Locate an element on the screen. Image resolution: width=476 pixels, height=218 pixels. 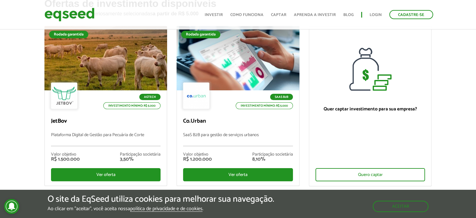
div: Quero captar is located at coordinates (370, 174).